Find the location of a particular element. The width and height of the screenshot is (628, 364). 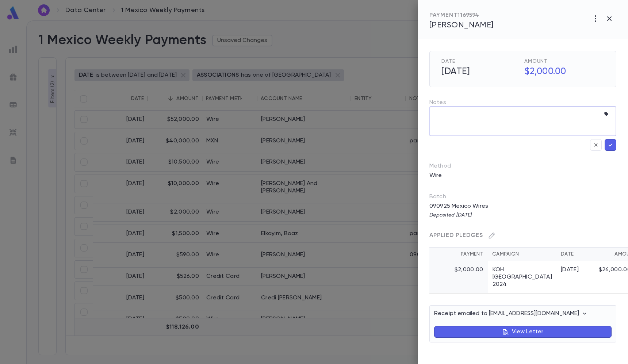

p: Notes is located at coordinates (523, 103).